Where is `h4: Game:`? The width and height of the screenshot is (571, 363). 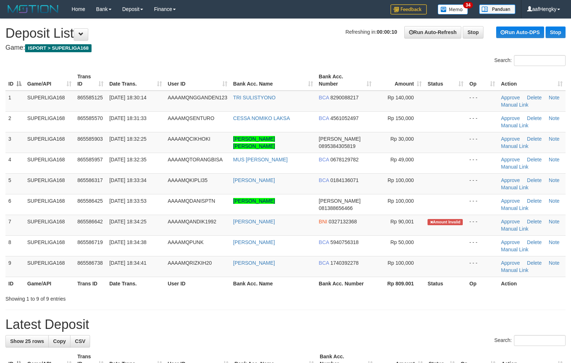 h4: Game: is located at coordinates (285, 48).